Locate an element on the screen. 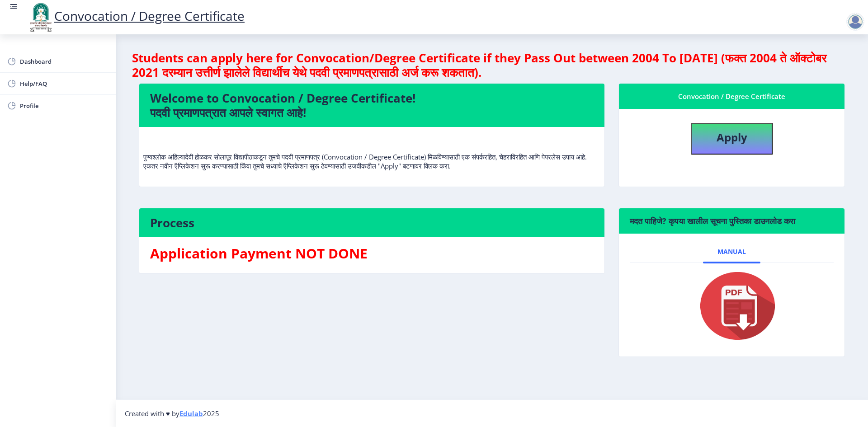  button: Apply is located at coordinates (732, 139).